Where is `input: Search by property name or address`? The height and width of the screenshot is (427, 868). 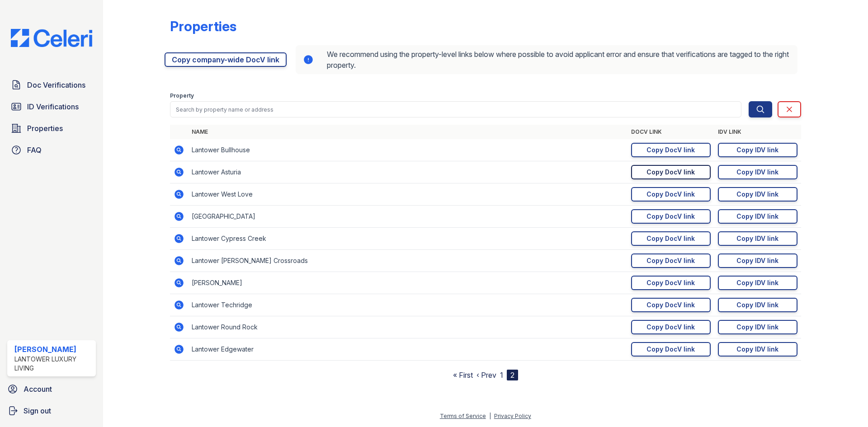 input: Search by property name or address is located at coordinates (456, 109).